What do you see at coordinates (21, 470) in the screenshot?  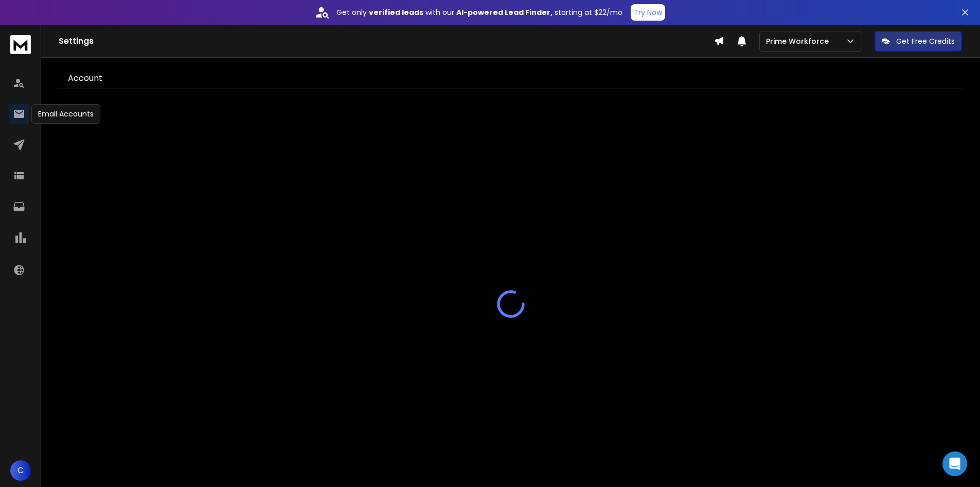 I see `span: C` at bounding box center [21, 470].